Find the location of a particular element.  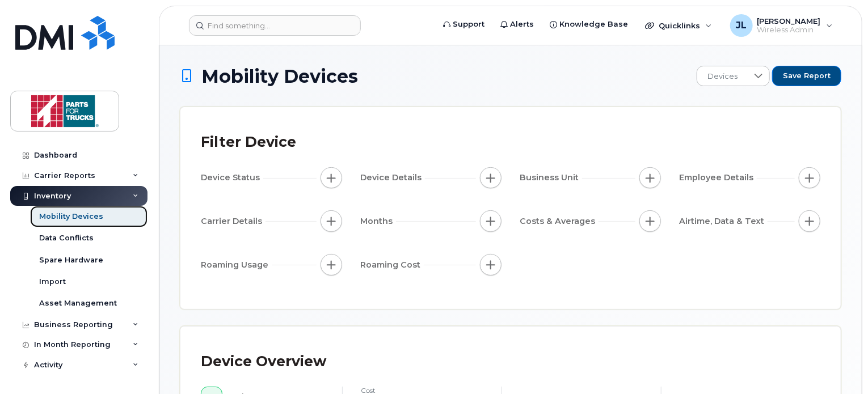

span: Mobility Devices is located at coordinates (280, 76).